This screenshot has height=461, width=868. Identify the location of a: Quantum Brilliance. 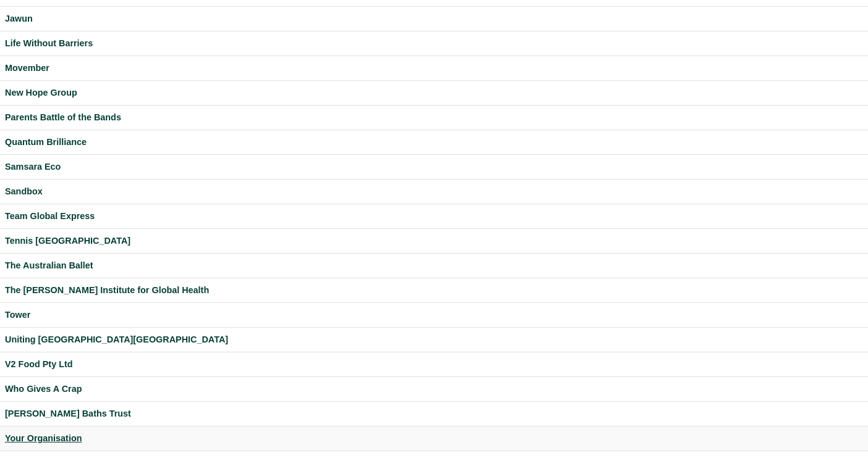
(434, 142).